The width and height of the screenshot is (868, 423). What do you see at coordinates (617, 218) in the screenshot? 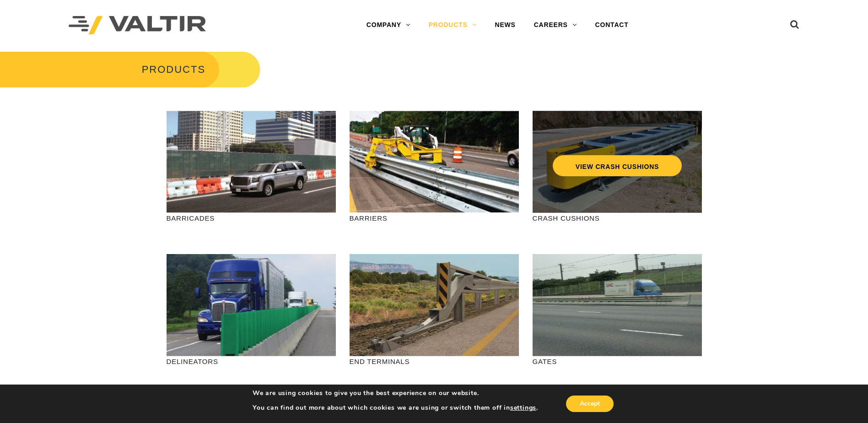
I see `p: CRASH CUSHIONS` at bounding box center [617, 218].